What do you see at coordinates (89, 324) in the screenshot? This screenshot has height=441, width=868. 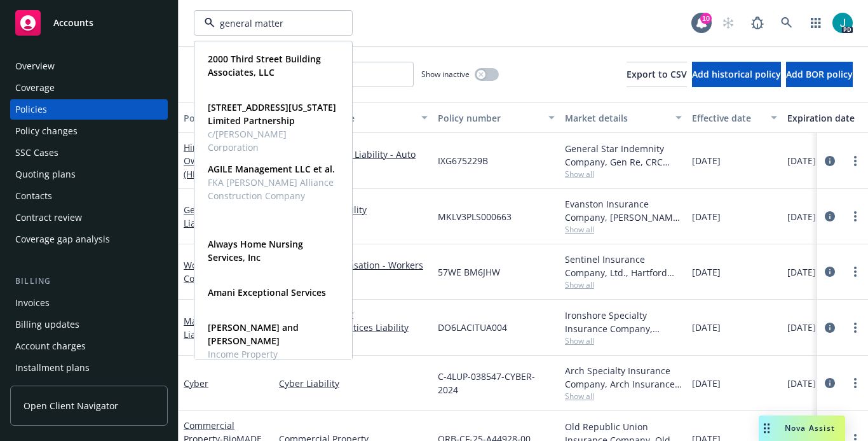 I see `a: Billing updates` at bounding box center [89, 324].